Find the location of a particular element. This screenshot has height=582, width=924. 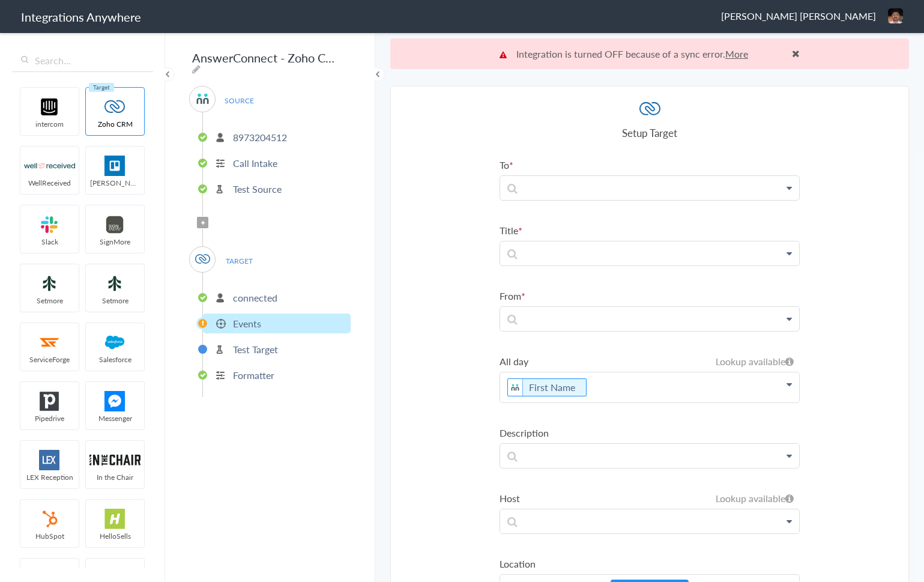

p: connected is located at coordinates (255, 297).